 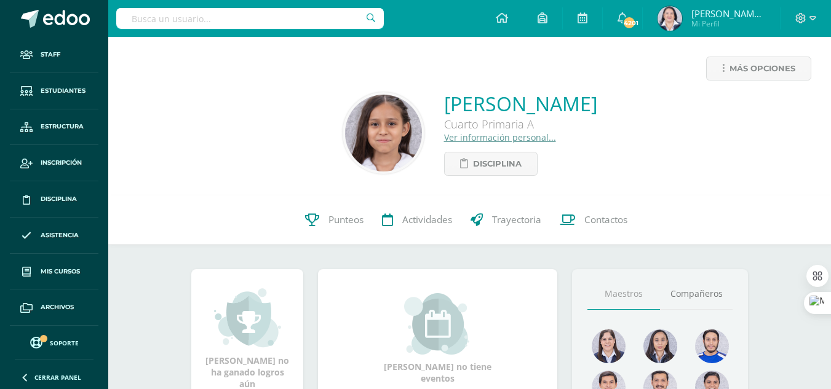 I want to click on span: Mis cursos, so click(x=60, y=272).